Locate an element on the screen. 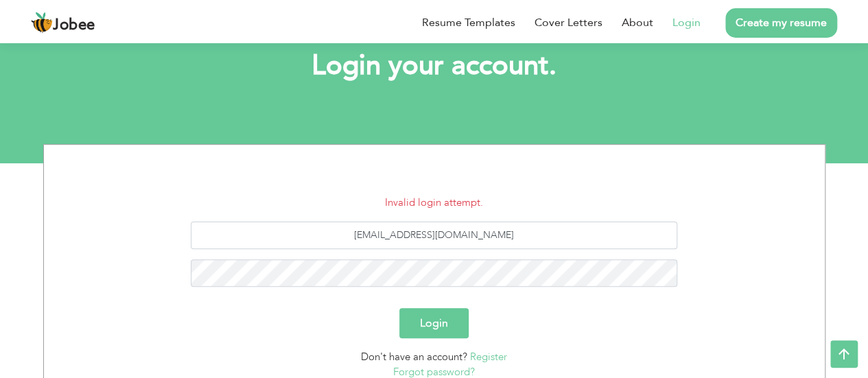  input: Email is located at coordinates (433, 235).